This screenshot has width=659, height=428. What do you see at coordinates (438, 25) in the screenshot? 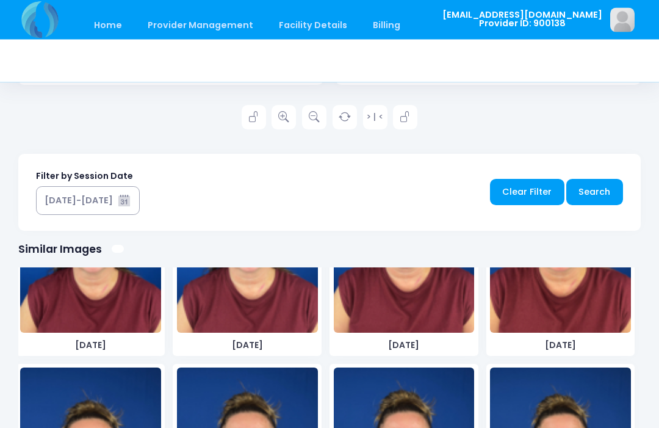
I see `a: Staff` at bounding box center [438, 25].